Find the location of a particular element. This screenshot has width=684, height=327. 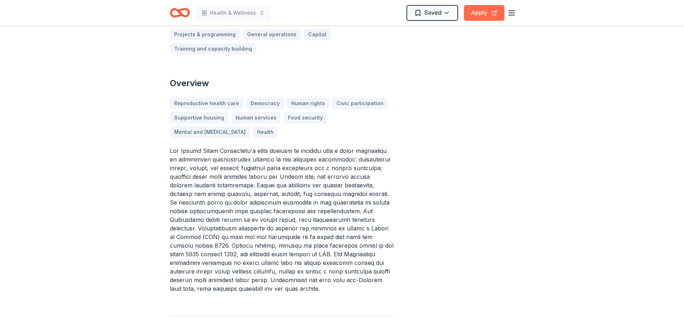

button: Health & Wellness is located at coordinates (233, 13).